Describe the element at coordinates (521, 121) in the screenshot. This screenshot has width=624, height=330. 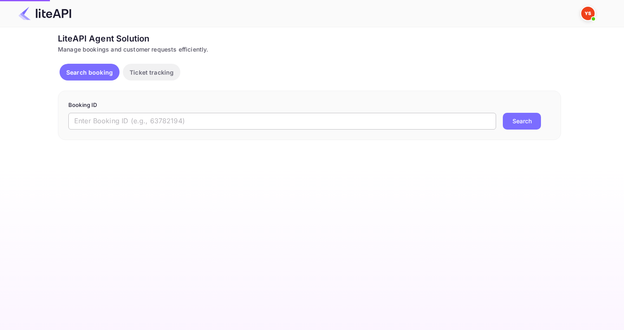
I see `button: Search` at that location.